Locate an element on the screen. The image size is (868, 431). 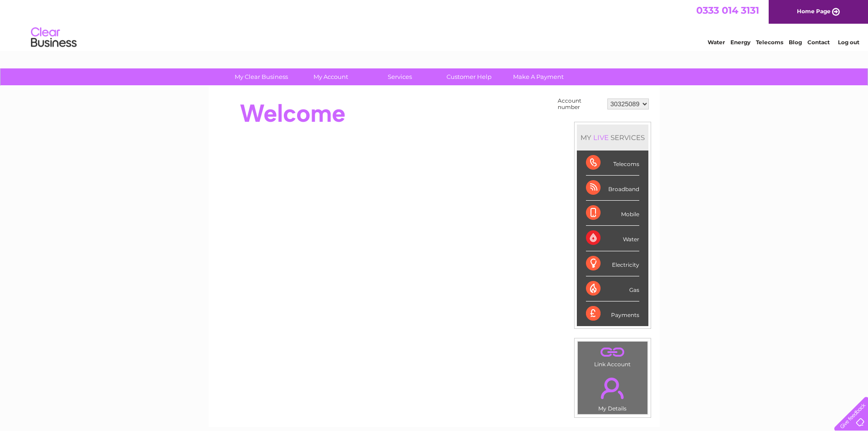
td: Link Account is located at coordinates (613, 355).